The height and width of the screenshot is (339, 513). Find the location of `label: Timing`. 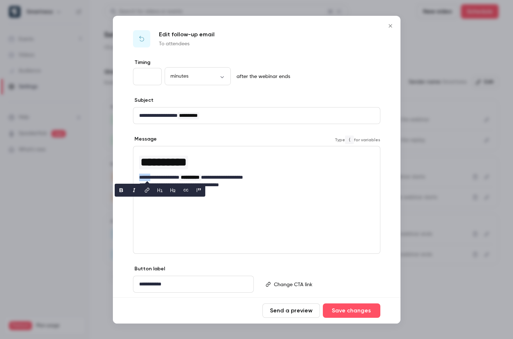

label: Timing is located at coordinates (257, 63).